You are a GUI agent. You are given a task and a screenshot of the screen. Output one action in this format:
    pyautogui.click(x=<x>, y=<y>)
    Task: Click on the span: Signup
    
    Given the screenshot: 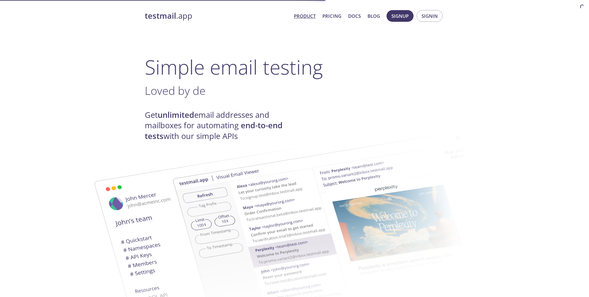 What is the action you would take?
    pyautogui.click(x=400, y=16)
    